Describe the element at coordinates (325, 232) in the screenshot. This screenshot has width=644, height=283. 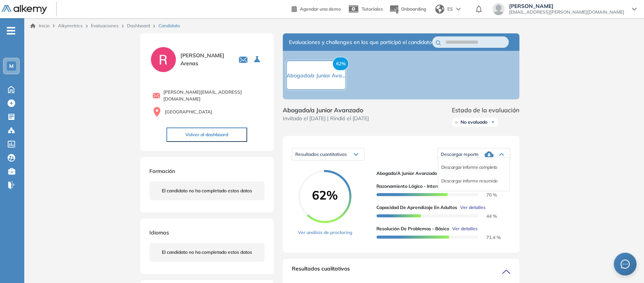
I see `a: Ver análisis de proctoring` at that location.